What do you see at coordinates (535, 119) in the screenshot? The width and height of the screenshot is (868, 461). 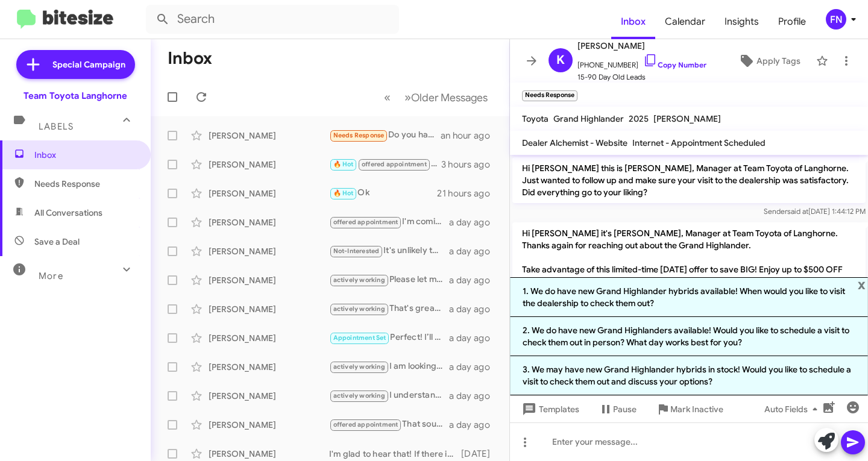 I see `span: Toyota` at bounding box center [535, 119].